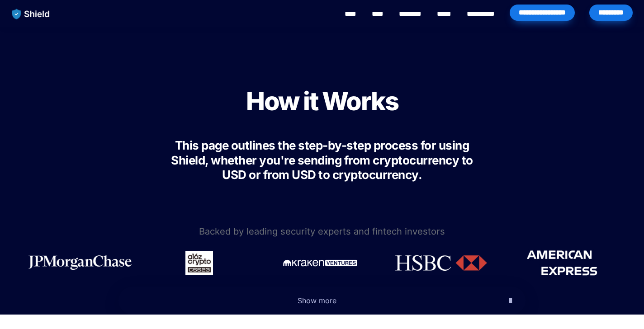 The image size is (644, 329). Describe the element at coordinates (31, 14) in the screenshot. I see `img: website logo` at that location.